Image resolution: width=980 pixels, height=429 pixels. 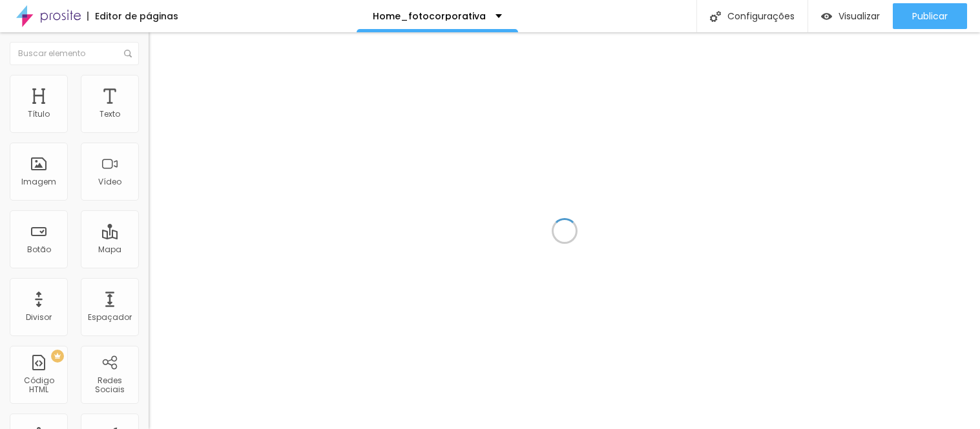 I want to click on div: Imagem, so click(x=38, y=182).